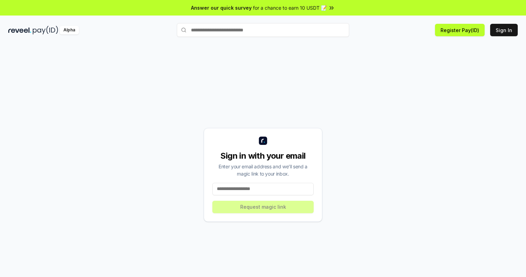 The image size is (526, 277). What do you see at coordinates (460, 30) in the screenshot?
I see `button: Register Pay(ID)` at bounding box center [460, 30].